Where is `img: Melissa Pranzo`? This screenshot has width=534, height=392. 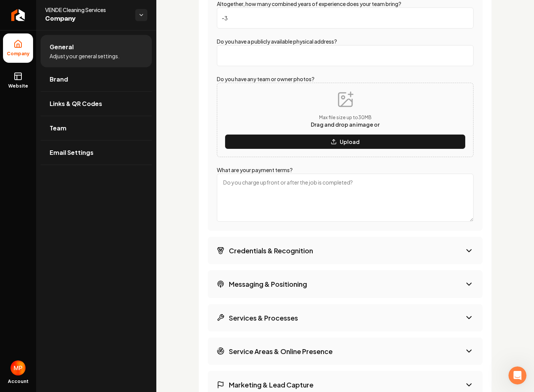
img: Melissa Pranzo is located at coordinates (18, 368).